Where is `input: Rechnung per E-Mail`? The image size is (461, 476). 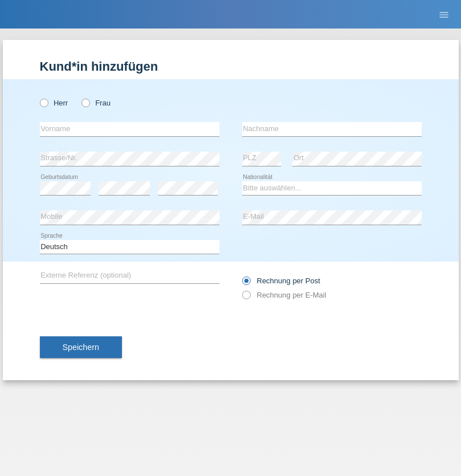
input: Rechnung per E-Mail is located at coordinates (246, 298).